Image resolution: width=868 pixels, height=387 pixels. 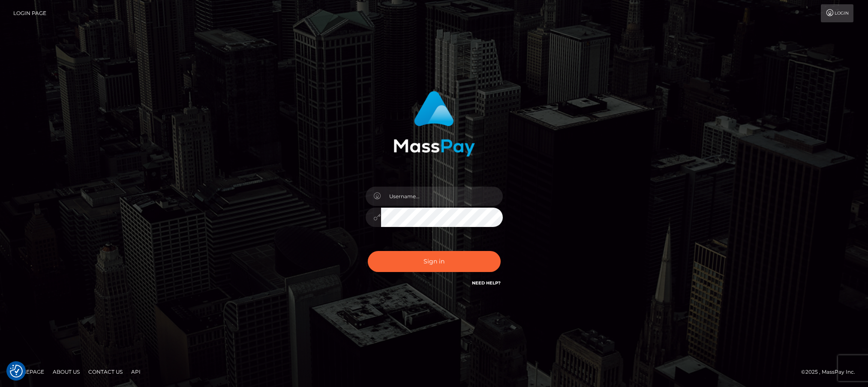 I want to click on a: Homepage, so click(x=28, y=371).